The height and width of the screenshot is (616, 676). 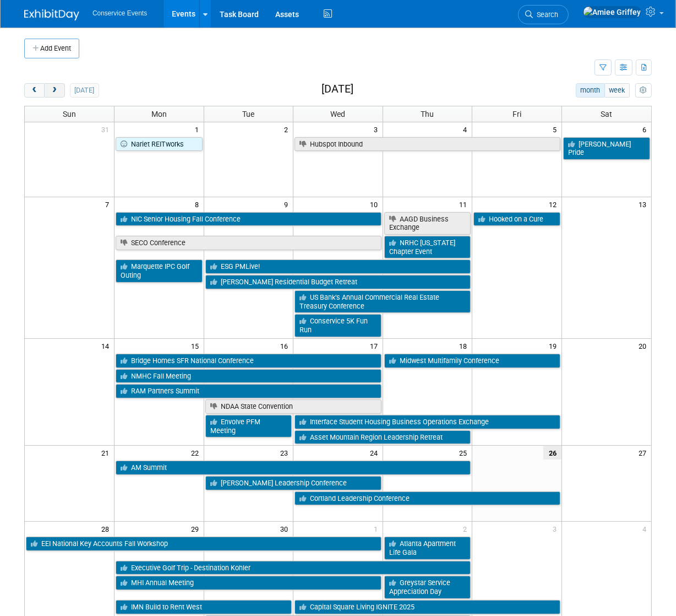 What do you see at coordinates (646, 129) in the screenshot?
I see `span: 6` at bounding box center [646, 129].